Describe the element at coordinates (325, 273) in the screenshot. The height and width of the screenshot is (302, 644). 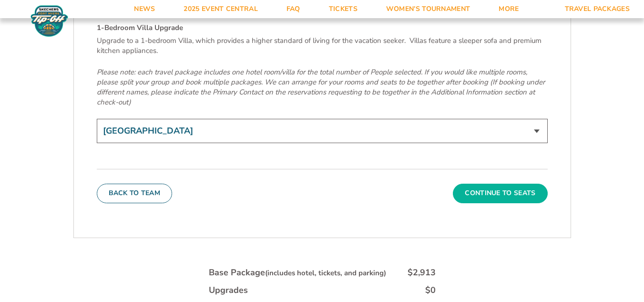
I see `small: (includes hotel, tickets, and parking)` at that location.